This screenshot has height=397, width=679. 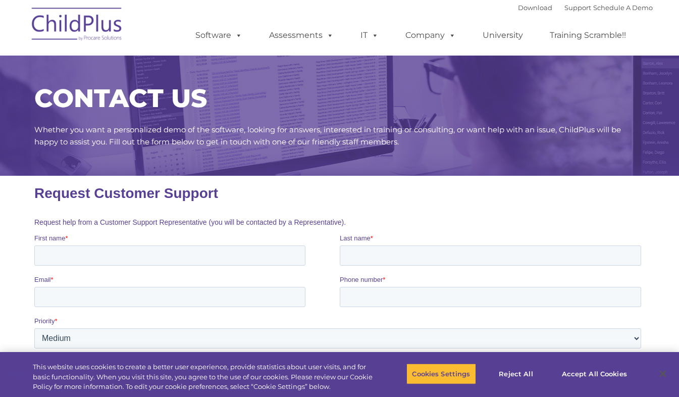 What do you see at coordinates (121, 98) in the screenshot?
I see `span: CONTACT US` at bounding box center [121, 98].